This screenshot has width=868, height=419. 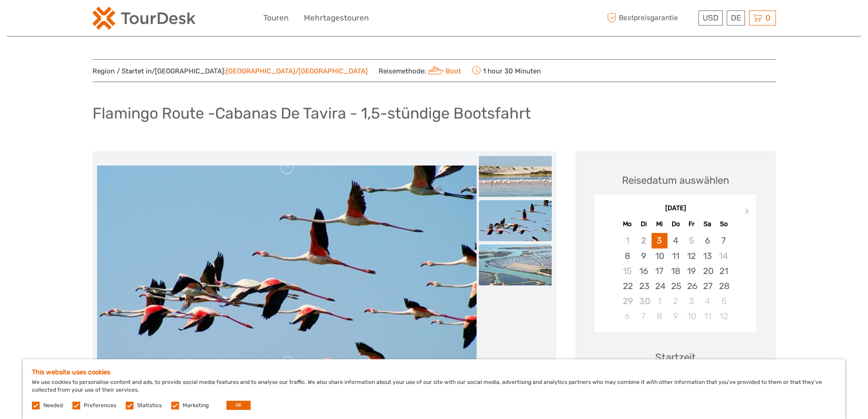 I want to click on div: Choose Mittwoch, 24. September 2025, so click(x=659, y=286).